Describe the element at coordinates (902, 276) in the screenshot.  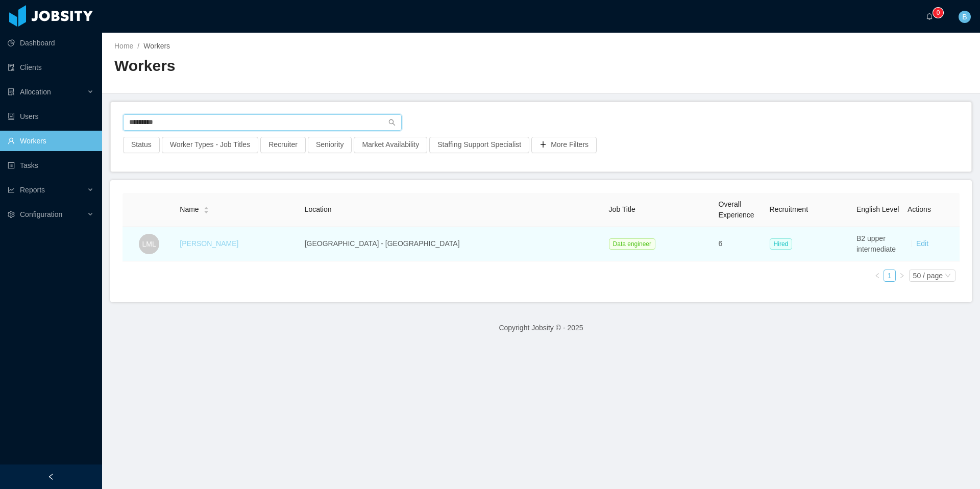
I see `li: Next Page` at that location.